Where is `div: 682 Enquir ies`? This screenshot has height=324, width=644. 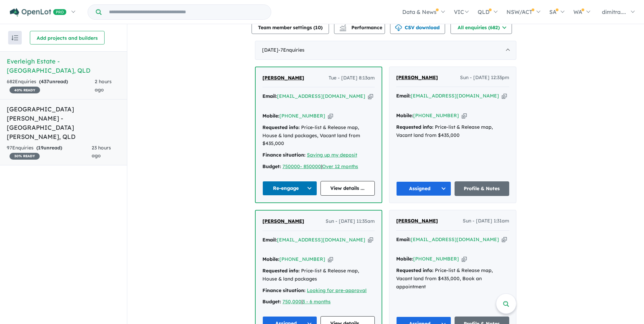
div: 682 Enquir ies is located at coordinates (50, 86).